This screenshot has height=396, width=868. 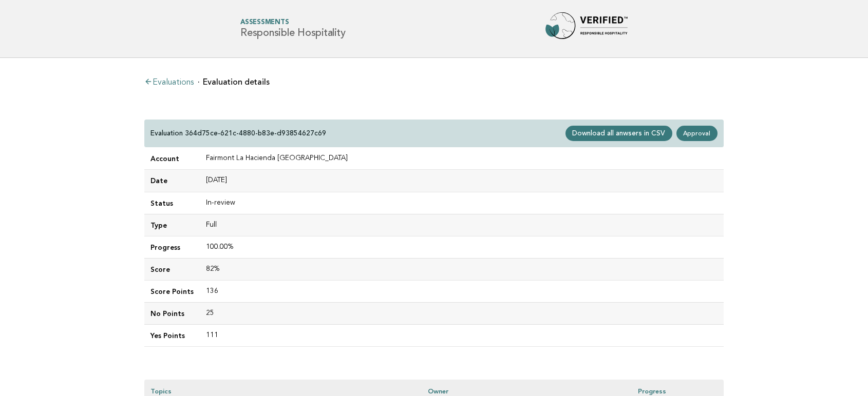 What do you see at coordinates (238, 133) in the screenshot?
I see `p: Evaluation 364d75ce-621c-4880-b83e-d93854627c69` at bounding box center [238, 133].